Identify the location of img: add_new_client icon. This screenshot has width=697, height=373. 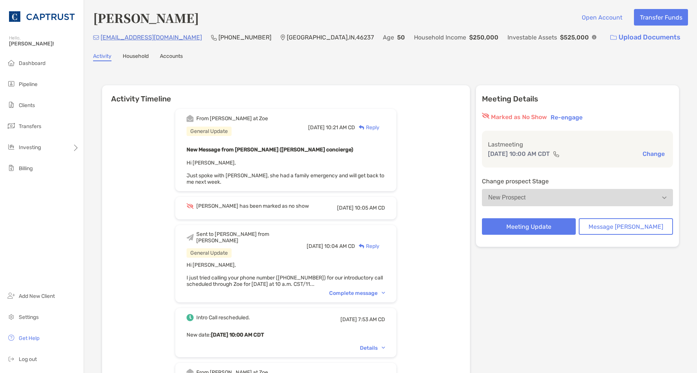
(11, 295).